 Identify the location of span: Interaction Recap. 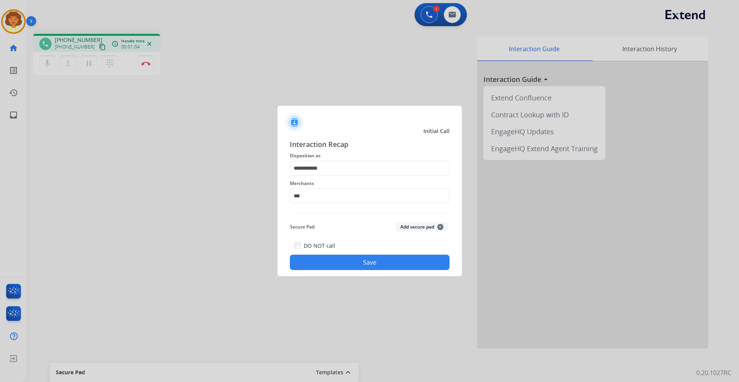
(369, 145).